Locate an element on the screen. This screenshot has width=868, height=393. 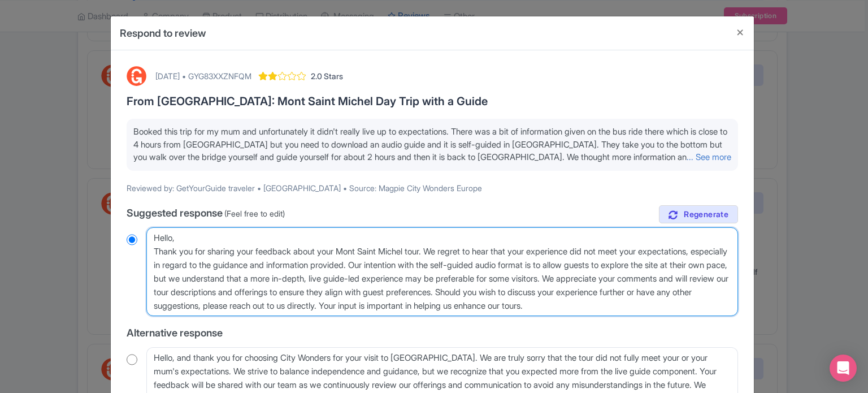
span: Regenerate is located at coordinates (706, 214).